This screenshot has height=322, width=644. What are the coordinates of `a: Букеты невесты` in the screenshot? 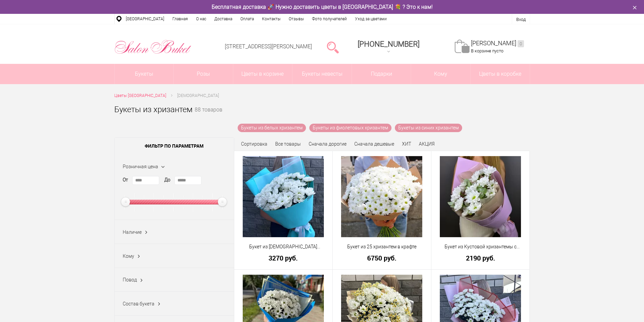 It's located at (322, 74).